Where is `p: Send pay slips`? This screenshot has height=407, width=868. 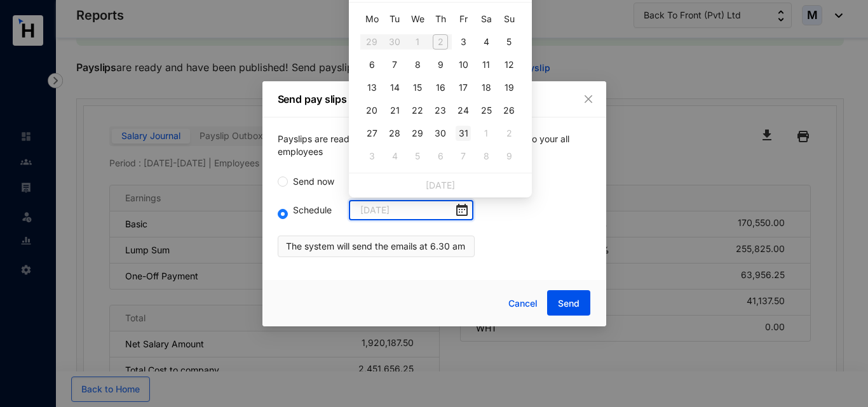
p: Send pay slips is located at coordinates (434, 99).